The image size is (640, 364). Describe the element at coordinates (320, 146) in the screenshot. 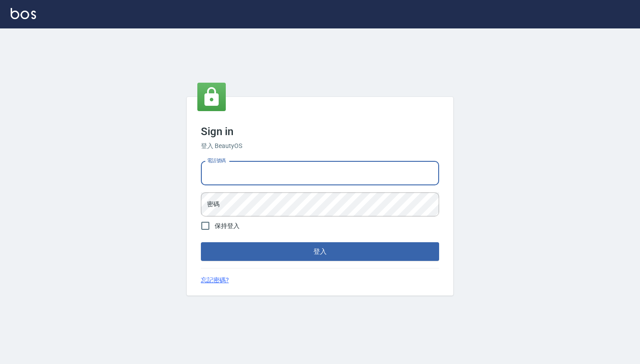

I see `h6: 登入 BeautyOS` at that location.